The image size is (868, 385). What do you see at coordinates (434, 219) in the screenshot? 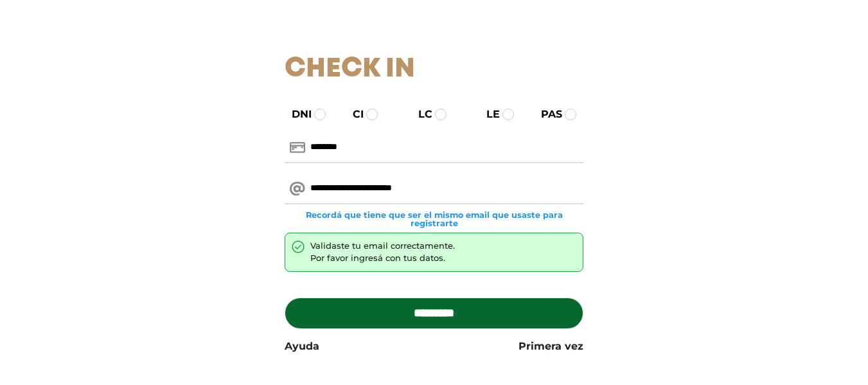
I see `small: Recordá que tiene que ser el mismo email que usaste para registrarte` at bounding box center [434, 219].